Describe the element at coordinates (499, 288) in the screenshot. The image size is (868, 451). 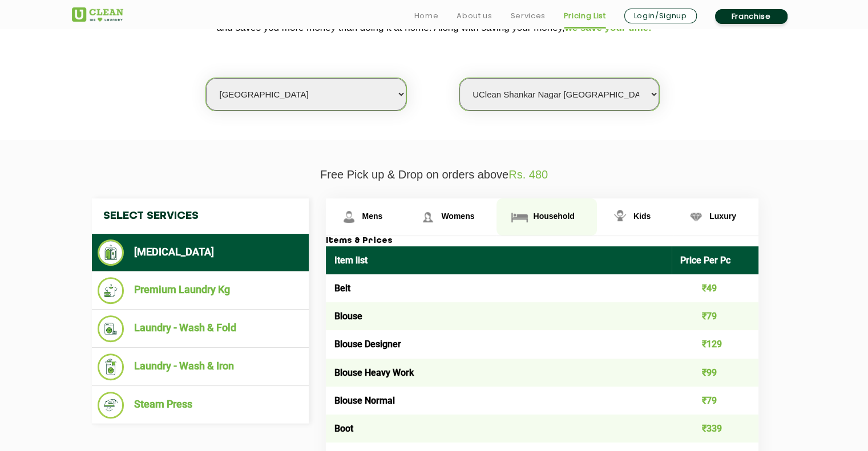
I see `td: Belt` at that location.